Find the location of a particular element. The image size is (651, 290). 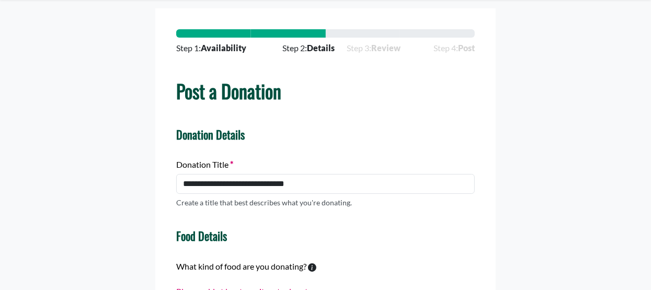

svg: To calculate environmental impacts, we follow the Food Loss + Waste Protocol is located at coordinates (312, 268).